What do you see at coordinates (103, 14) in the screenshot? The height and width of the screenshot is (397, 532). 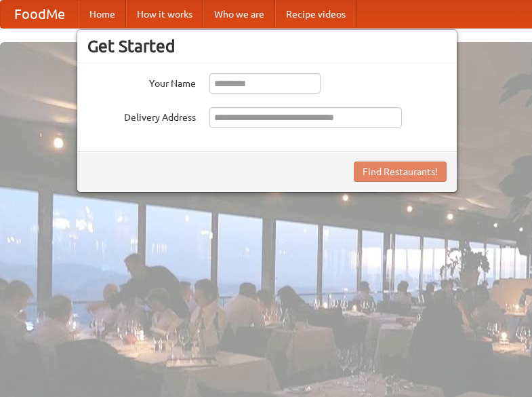 I see `a: Home` at bounding box center [103, 14].